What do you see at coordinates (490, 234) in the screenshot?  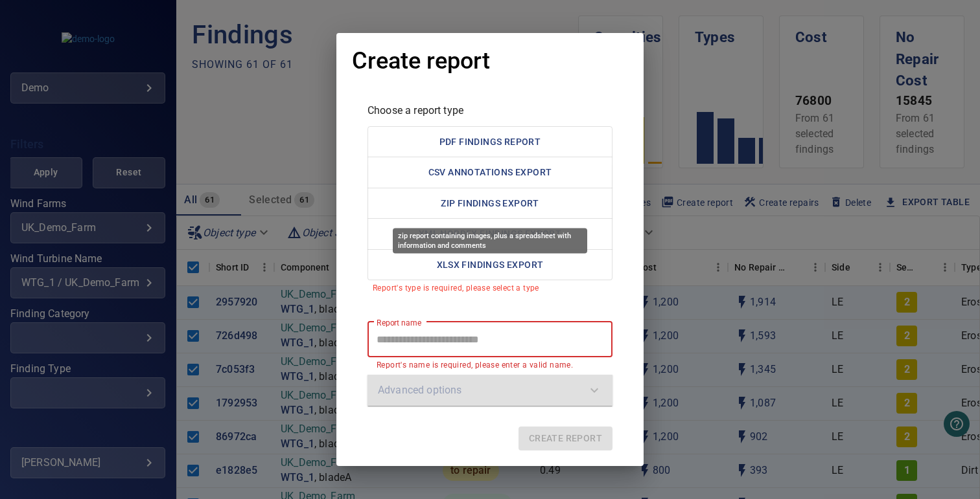 I see `button: XML report containing inspection and damage information plus embedded images` at bounding box center [490, 234].